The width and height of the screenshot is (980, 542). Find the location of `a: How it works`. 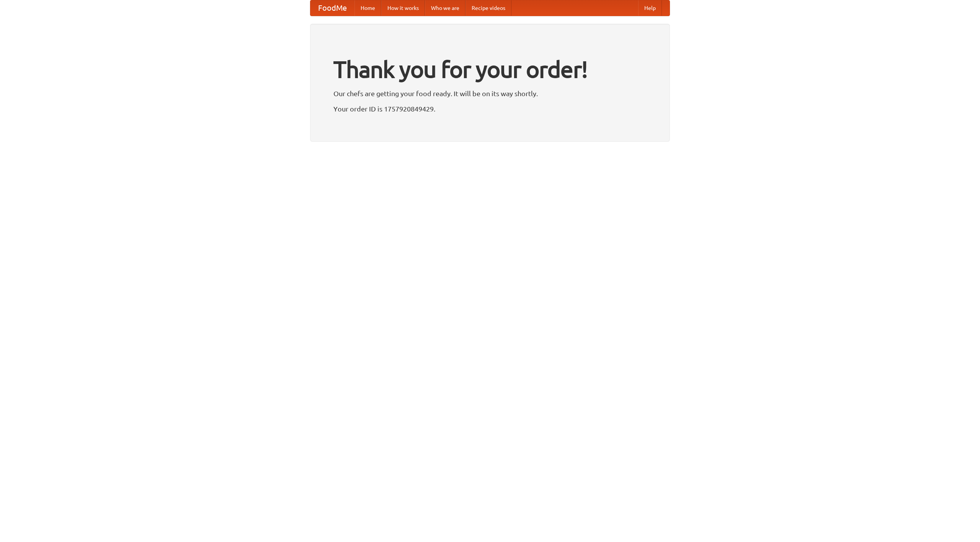

a: How it works is located at coordinates (403, 8).